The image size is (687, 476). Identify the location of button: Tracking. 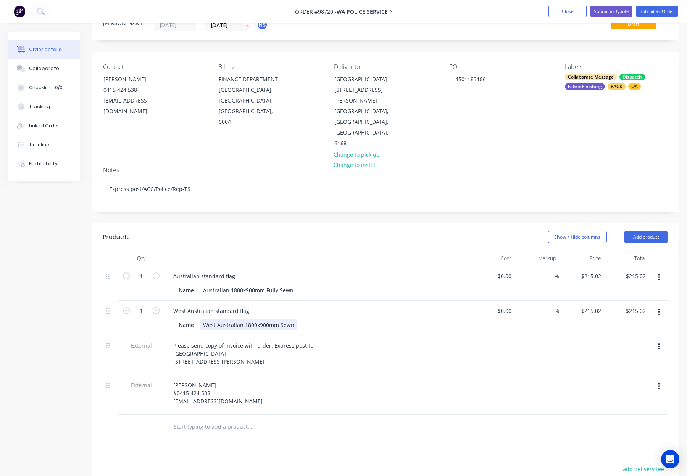
(44, 107).